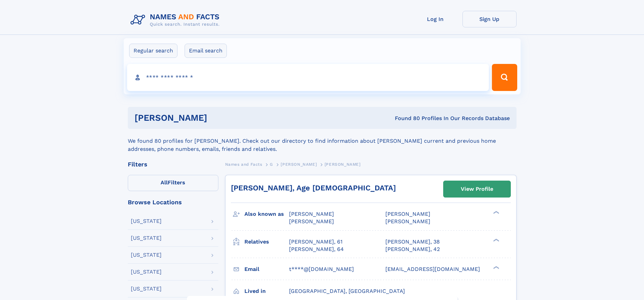 The image size is (644, 300). Describe the element at coordinates (206, 51) in the screenshot. I see `label: Email search` at that location.